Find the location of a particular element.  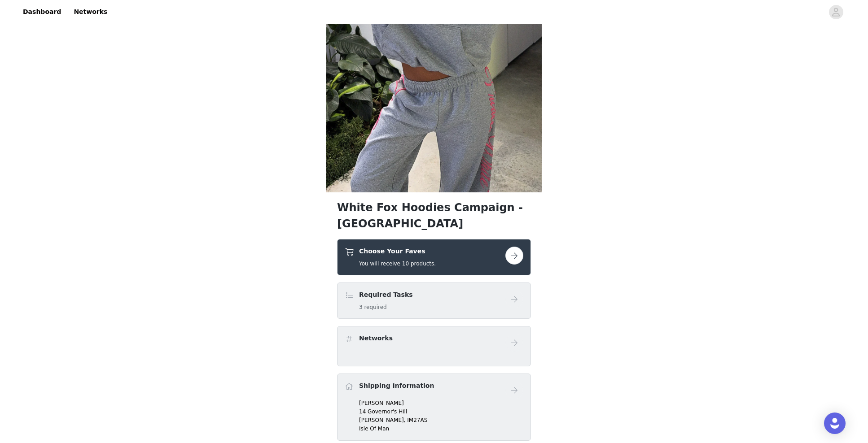

div: Networks is located at coordinates (434, 346).